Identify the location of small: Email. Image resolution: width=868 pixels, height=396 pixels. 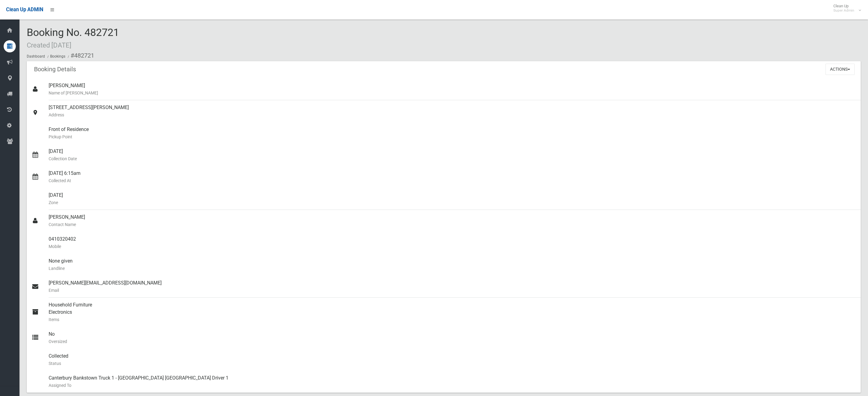
(452, 290).